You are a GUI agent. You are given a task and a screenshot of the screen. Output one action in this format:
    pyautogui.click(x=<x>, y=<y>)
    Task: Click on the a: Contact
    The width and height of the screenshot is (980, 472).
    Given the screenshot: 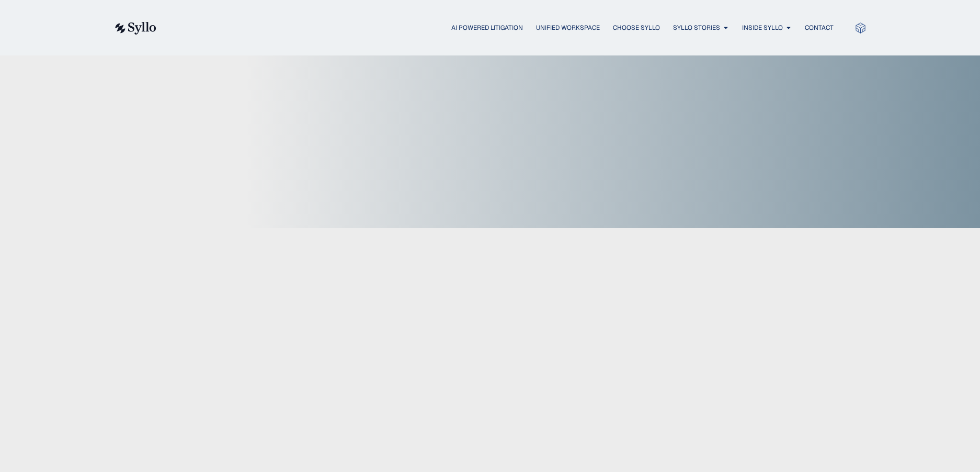 What is the action you would take?
    pyautogui.click(x=819, y=28)
    